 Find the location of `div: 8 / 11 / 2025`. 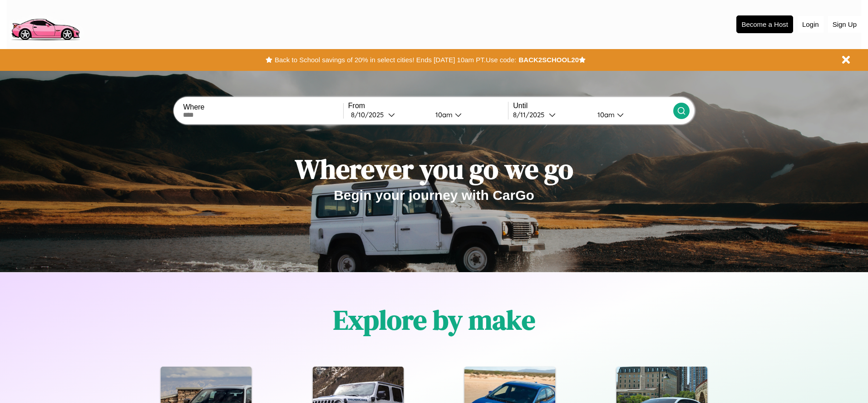

div: 8 / 11 / 2025 is located at coordinates (530, 115).